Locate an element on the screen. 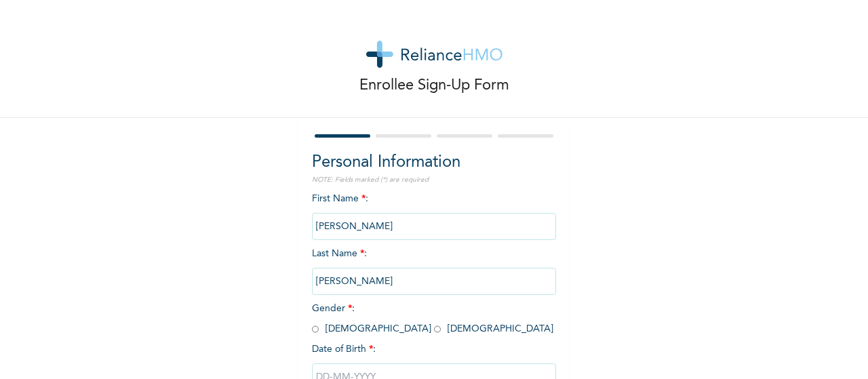  span: First Name : is located at coordinates (434, 212).